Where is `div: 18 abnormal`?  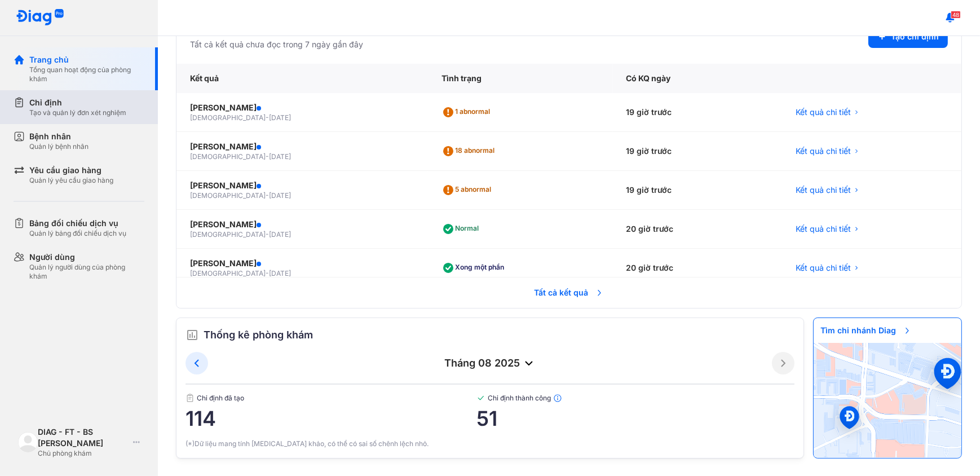
div: 18 abnormal is located at coordinates (470, 151).